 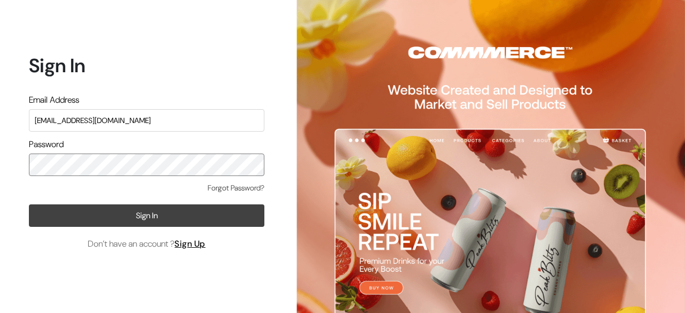 I want to click on span: Don’t have an account ?, so click(x=147, y=244).